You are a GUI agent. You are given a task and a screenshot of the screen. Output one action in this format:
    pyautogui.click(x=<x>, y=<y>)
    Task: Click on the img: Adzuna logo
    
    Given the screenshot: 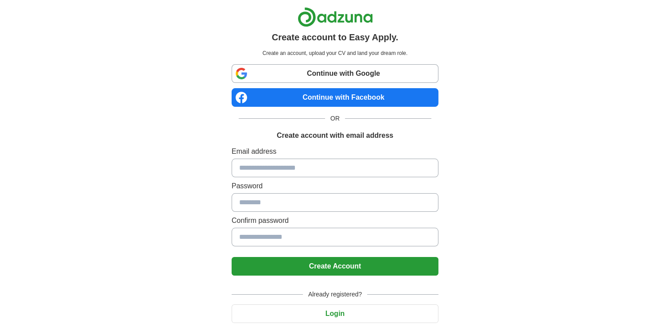 What is the action you would take?
    pyautogui.click(x=335, y=17)
    